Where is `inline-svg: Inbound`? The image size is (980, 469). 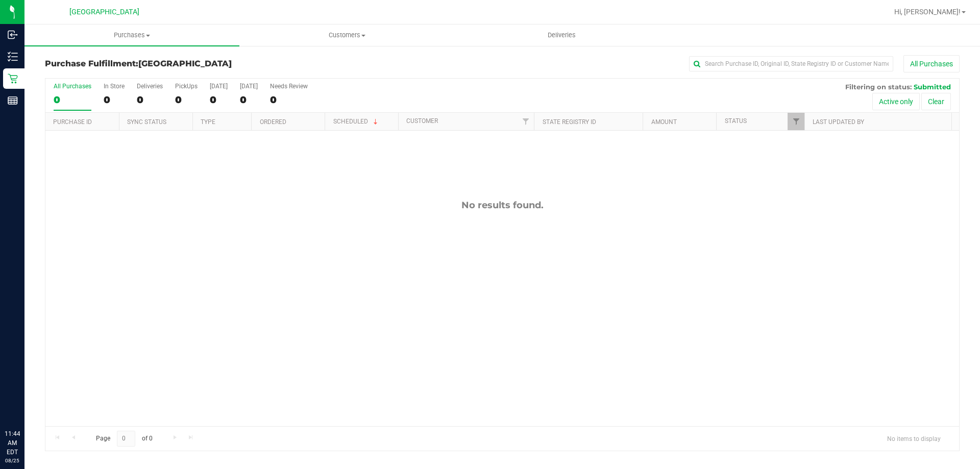 inline-svg: Inbound is located at coordinates (13, 35).